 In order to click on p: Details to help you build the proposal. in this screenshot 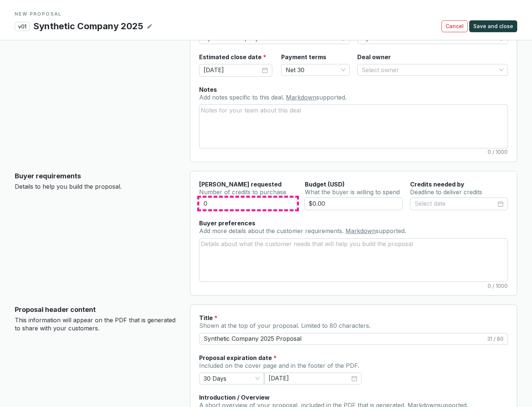, I will do `click(97, 187)`.